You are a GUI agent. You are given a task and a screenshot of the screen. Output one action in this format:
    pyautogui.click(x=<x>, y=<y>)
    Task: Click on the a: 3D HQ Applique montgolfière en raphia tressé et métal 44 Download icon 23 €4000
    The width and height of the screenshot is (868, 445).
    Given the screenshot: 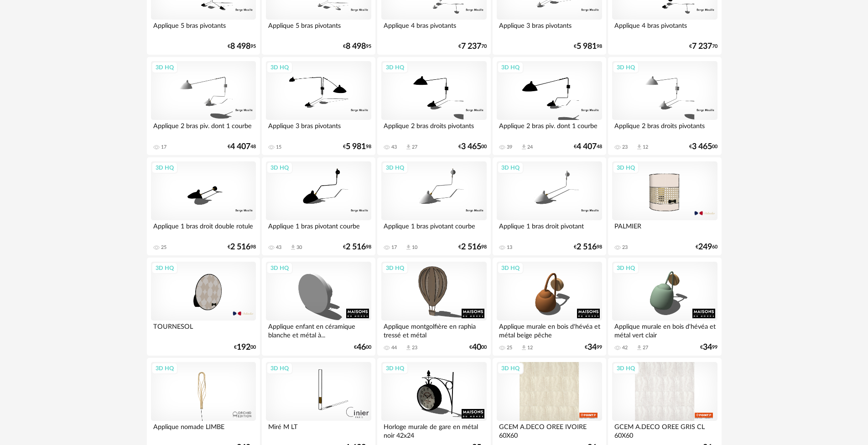 What is the action you would take?
    pyautogui.click(x=433, y=307)
    